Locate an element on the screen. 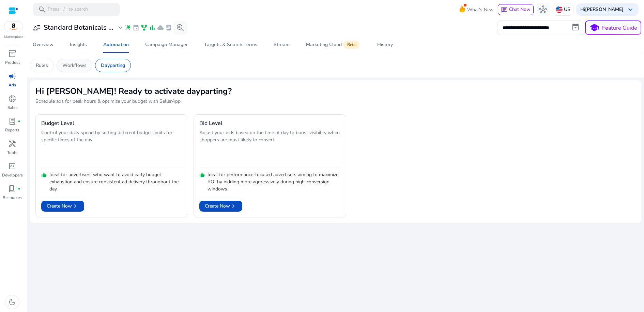 This screenshot has width=644, height=312. p: Feature Guide is located at coordinates (620, 28).